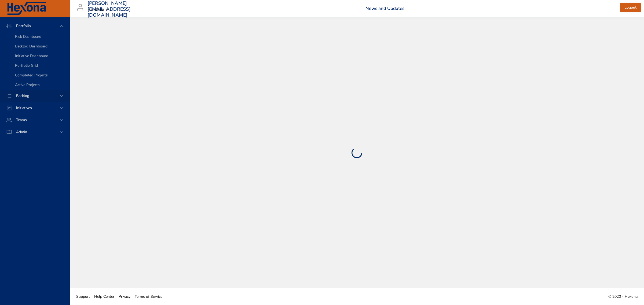  Describe the element at coordinates (22, 95) in the screenshot. I see `span: Backlog` at that location.